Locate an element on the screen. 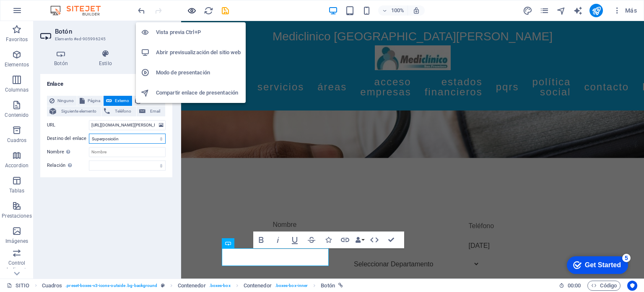 The image size is (644, 292). button: Link is located at coordinates (345, 240).